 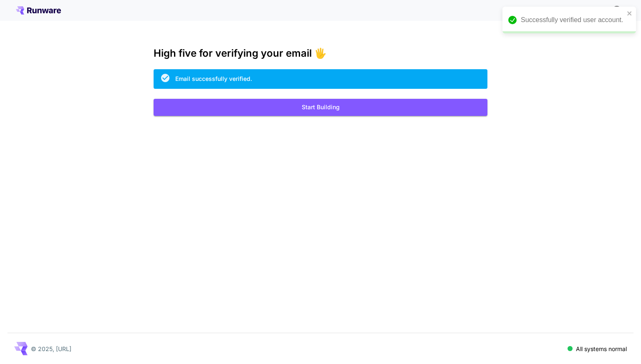 What do you see at coordinates (213, 78) in the screenshot?
I see `div: Email successfully verified.` at bounding box center [213, 78].